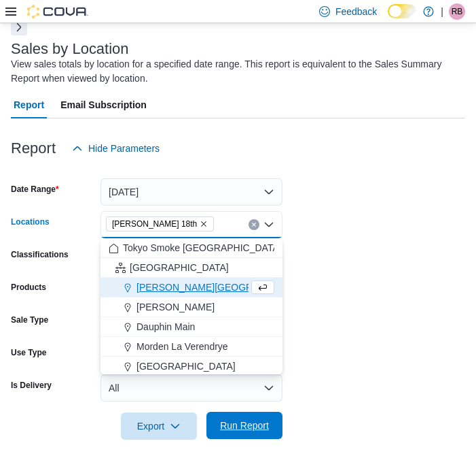  What do you see at coordinates (159, 426) in the screenshot?
I see `button: Export` at bounding box center [159, 426].